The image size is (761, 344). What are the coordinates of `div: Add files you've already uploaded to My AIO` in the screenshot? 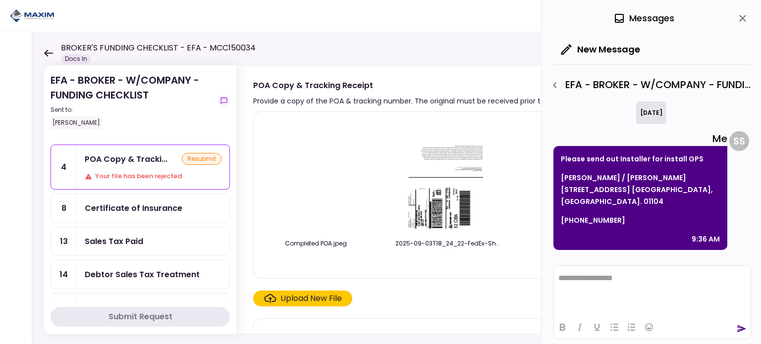 It's located at (348, 334).